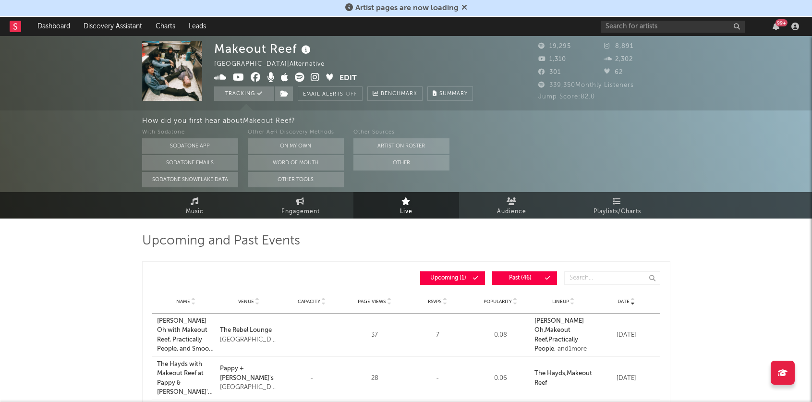  What do you see at coordinates (190, 163) in the screenshot?
I see `button: Sodatone Emails` at bounding box center [190, 163].